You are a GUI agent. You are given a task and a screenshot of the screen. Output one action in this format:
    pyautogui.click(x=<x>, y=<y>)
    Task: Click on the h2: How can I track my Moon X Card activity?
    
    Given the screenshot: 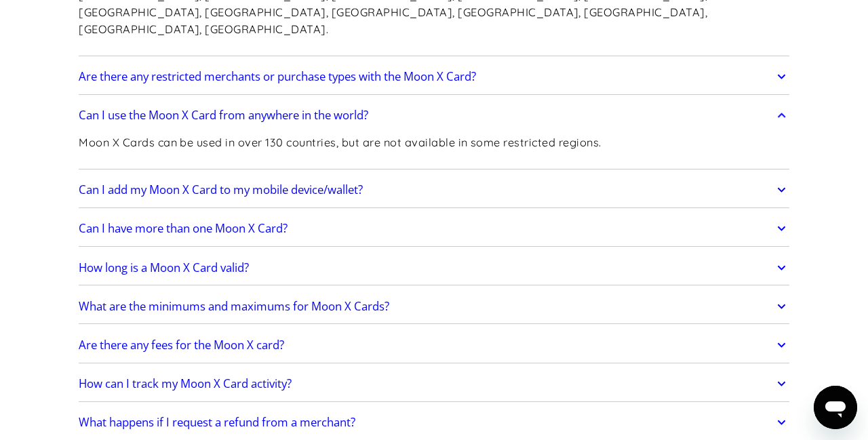 What is the action you would take?
    pyautogui.click(x=185, y=384)
    